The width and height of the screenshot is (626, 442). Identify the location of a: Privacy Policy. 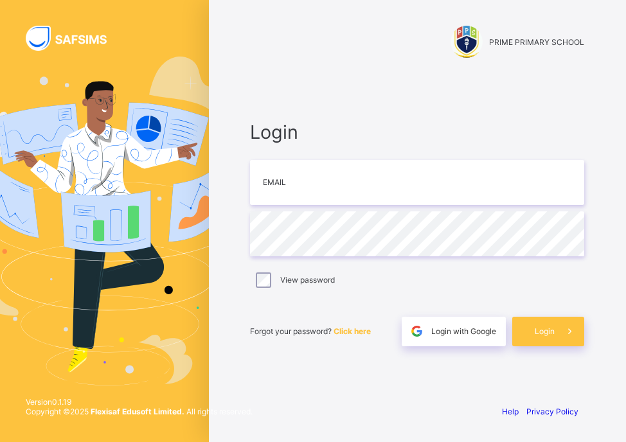
(552, 411).